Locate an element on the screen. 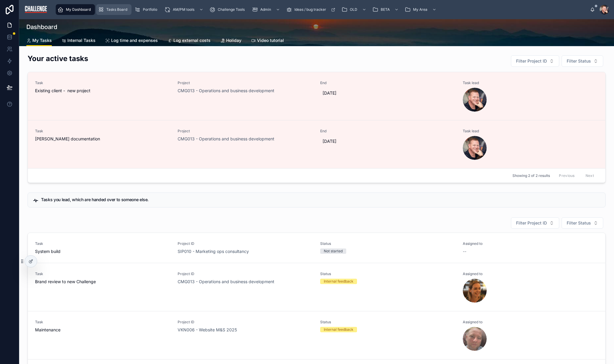  span: Showing 2 of 2 results is located at coordinates (531, 176).